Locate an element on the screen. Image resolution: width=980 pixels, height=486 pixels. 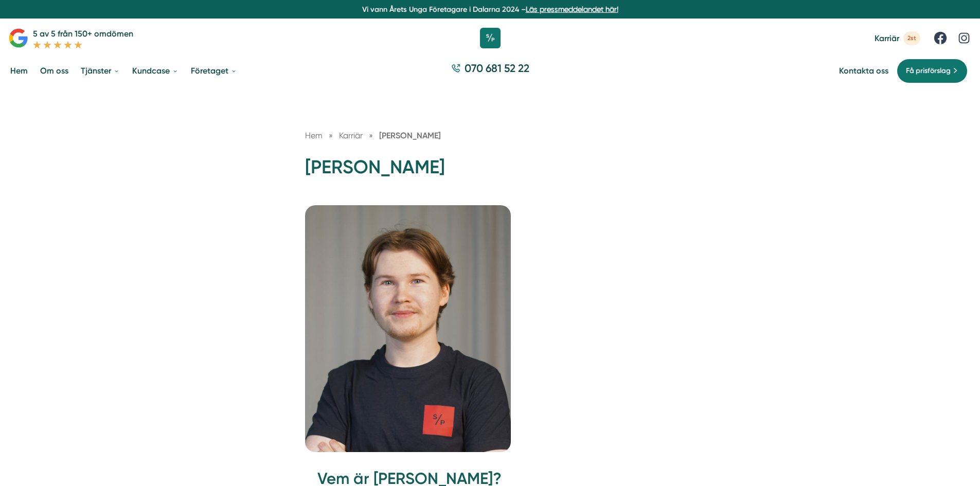
span: Hem is located at coordinates (314, 136).